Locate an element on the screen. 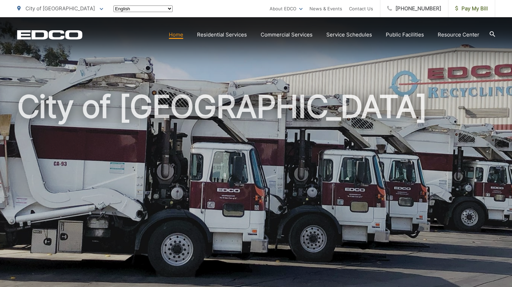 The width and height of the screenshot is (512, 287). a: Resource Center is located at coordinates (458, 35).